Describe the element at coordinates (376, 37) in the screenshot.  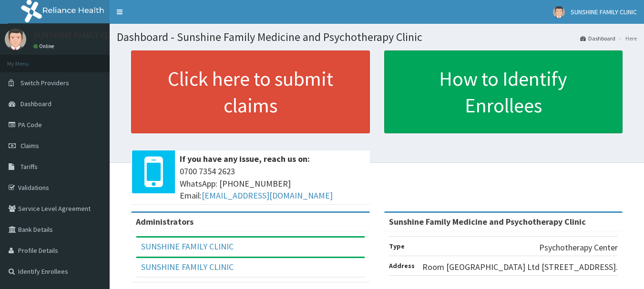
I see `h1: Dashboard - Sunshine Family Medicine and Psychotherapy Clinic` at that location.